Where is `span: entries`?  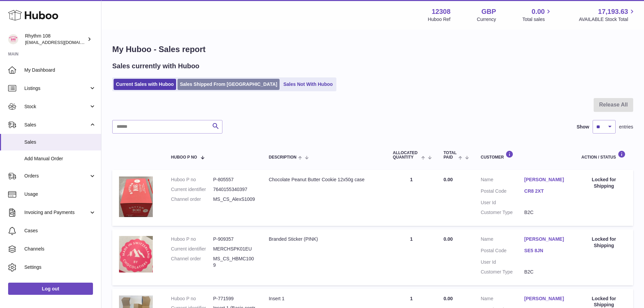
span: entries is located at coordinates (626, 127).